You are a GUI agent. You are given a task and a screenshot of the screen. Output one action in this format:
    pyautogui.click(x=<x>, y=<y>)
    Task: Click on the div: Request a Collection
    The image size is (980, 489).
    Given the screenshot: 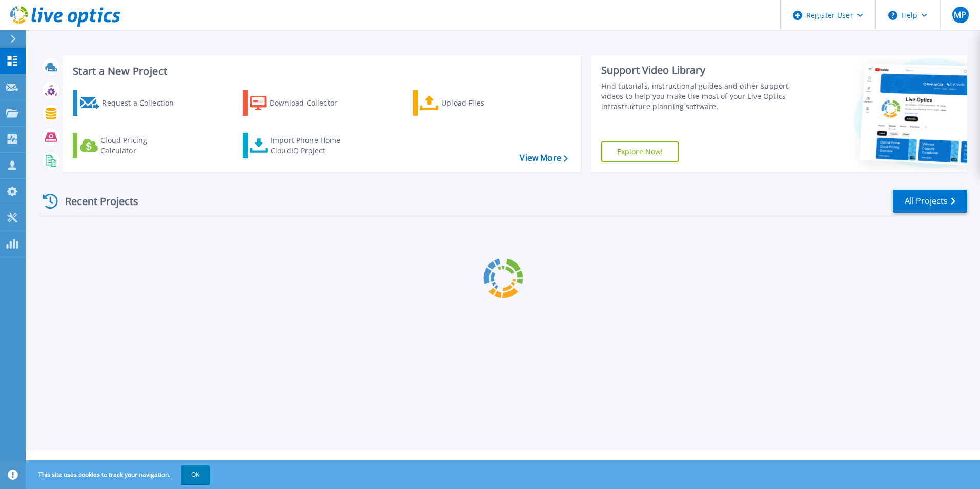 What is the action you would take?
    pyautogui.click(x=143, y=103)
    